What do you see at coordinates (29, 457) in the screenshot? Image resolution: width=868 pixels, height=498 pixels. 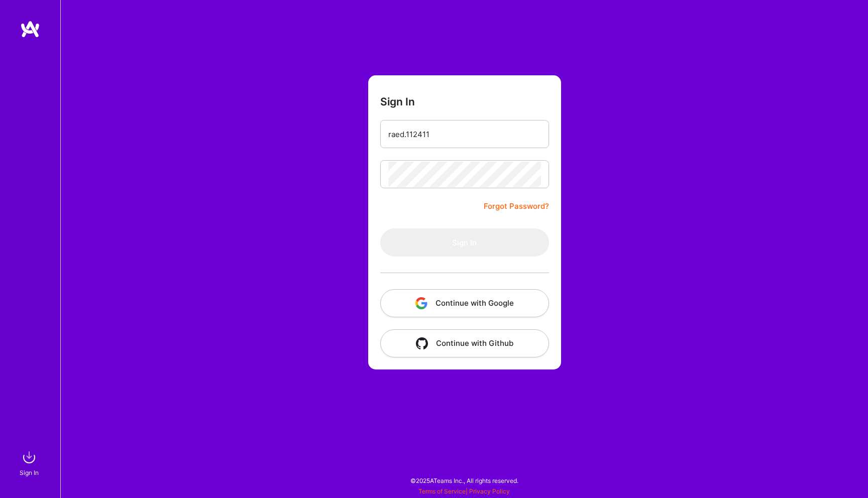 I see `img: sign in` at bounding box center [29, 457].